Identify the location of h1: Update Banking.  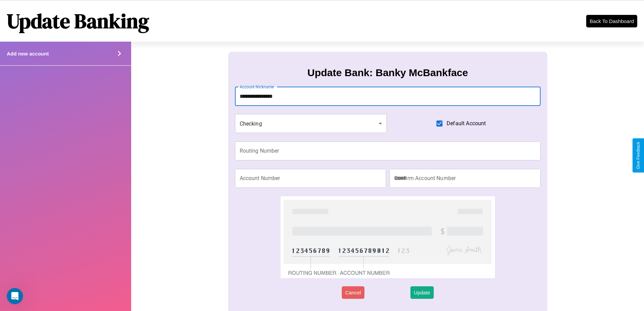
(78, 21).